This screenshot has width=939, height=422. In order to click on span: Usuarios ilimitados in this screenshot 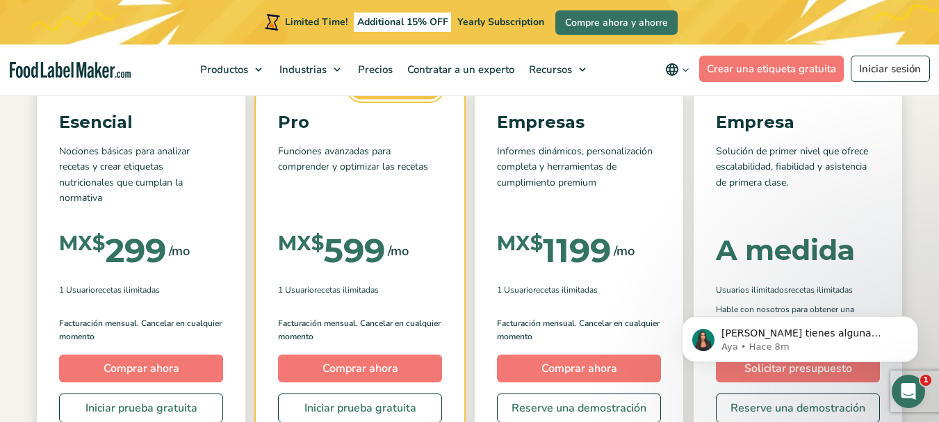, I will do `click(752, 290)`.